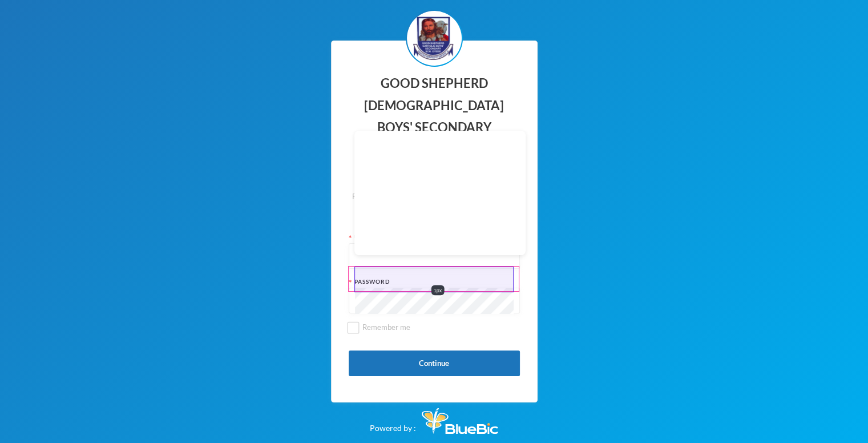 This screenshot has height=443, width=868. What do you see at coordinates (460, 421) in the screenshot?
I see `img: Bluebic` at bounding box center [460, 421].